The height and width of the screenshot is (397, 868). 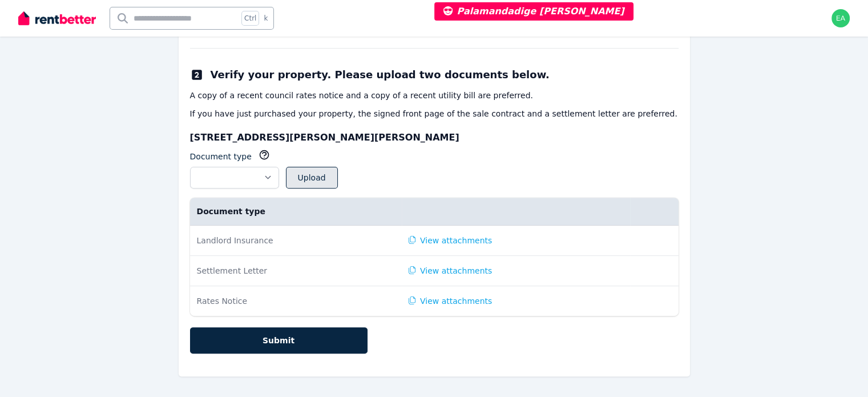 I want to click on td: Rates Notice, so click(x=295, y=300).